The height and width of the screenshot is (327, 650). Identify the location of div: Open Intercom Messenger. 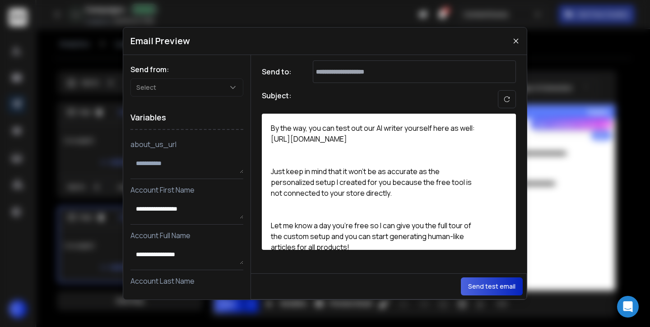
(628, 307).